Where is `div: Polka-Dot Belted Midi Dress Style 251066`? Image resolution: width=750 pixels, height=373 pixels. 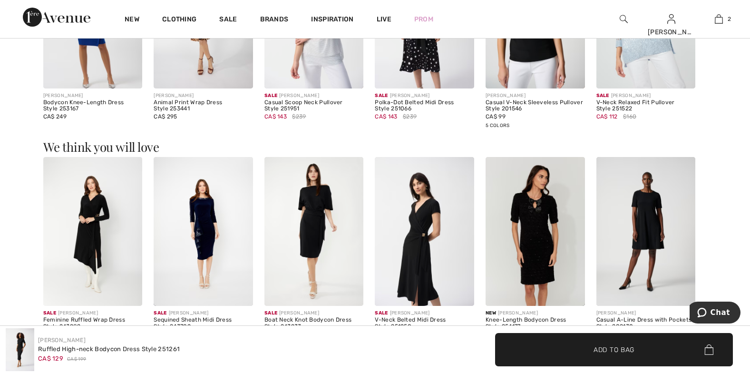
div: Polka-Dot Belted Midi Dress Style 251066 is located at coordinates (424, 106).